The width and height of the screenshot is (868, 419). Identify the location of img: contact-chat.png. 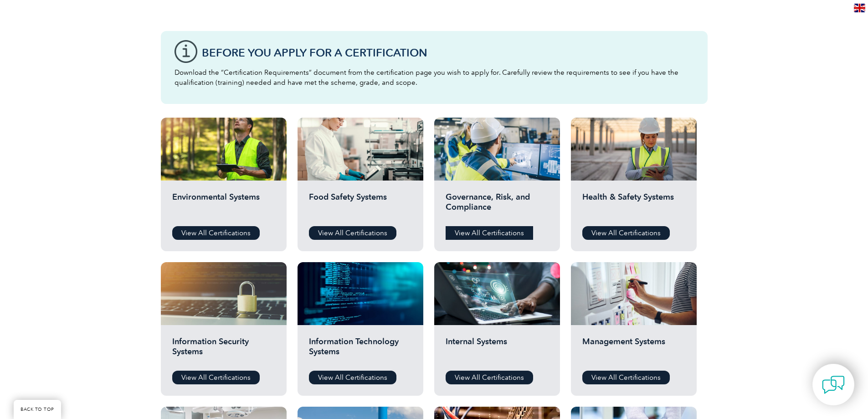
(833, 385).